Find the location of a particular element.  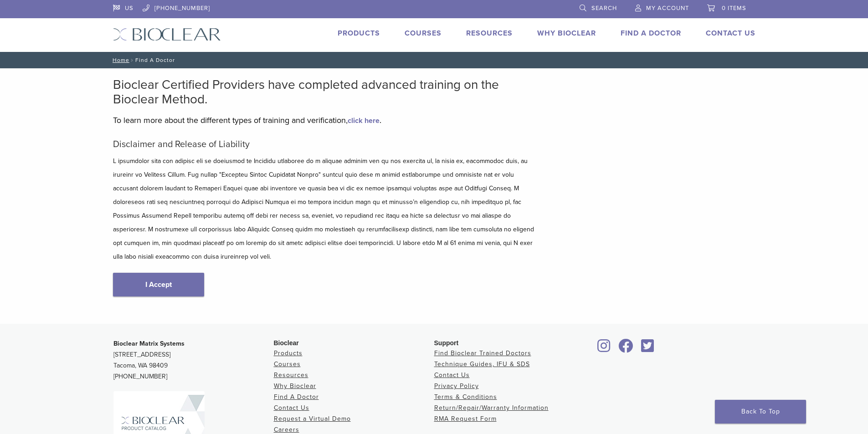

a: Return/Repair/Warranty Information is located at coordinates (491, 407).